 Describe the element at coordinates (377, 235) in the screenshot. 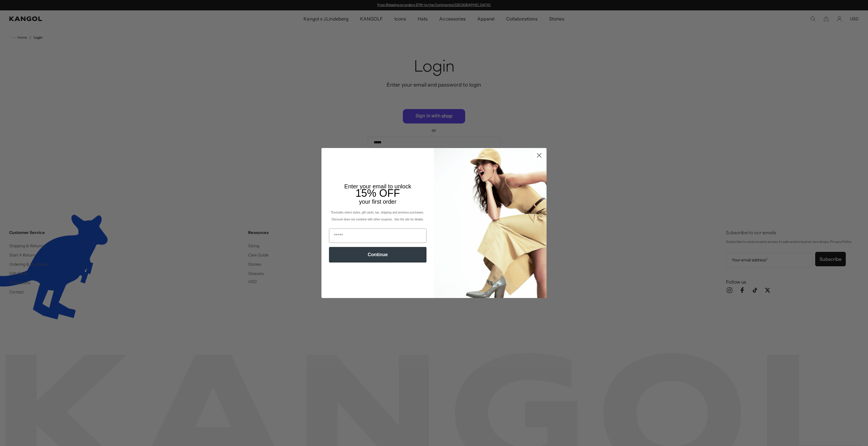

I see `input: Email` at that location.